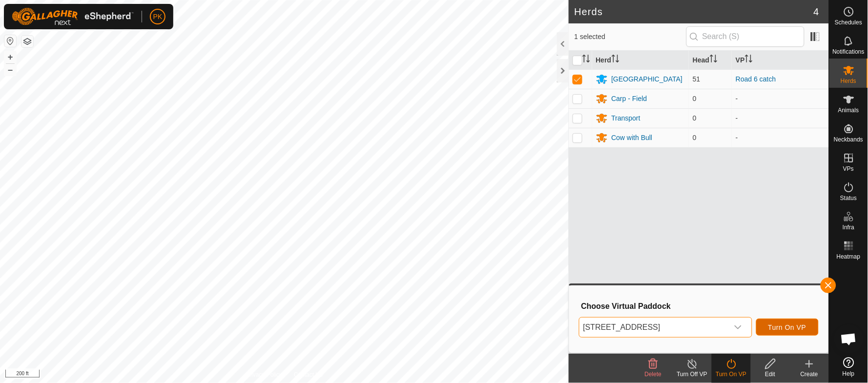 This screenshot has height=383, width=868. I want to click on div: Create, so click(809, 374).